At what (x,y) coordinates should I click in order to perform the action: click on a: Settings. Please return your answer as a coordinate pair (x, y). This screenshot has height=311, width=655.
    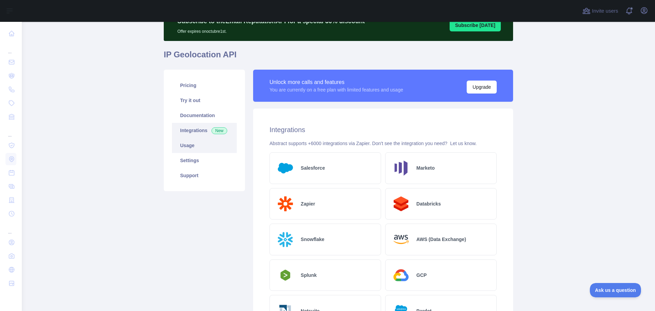
    Looking at the image, I should click on (204, 160).